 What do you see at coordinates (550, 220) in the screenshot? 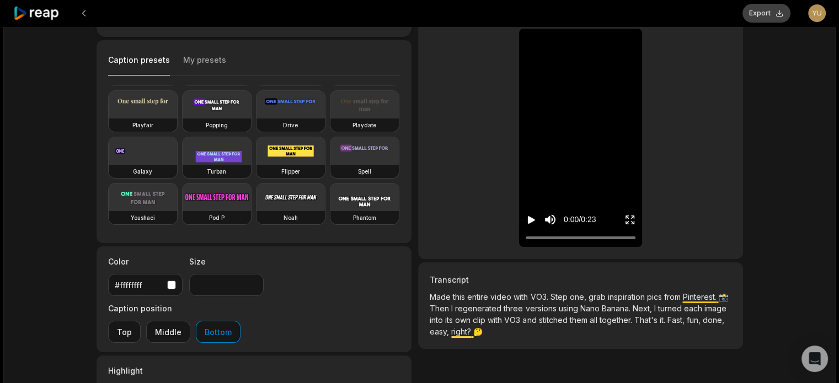
I see `button: Mute sound` at bounding box center [550, 220].